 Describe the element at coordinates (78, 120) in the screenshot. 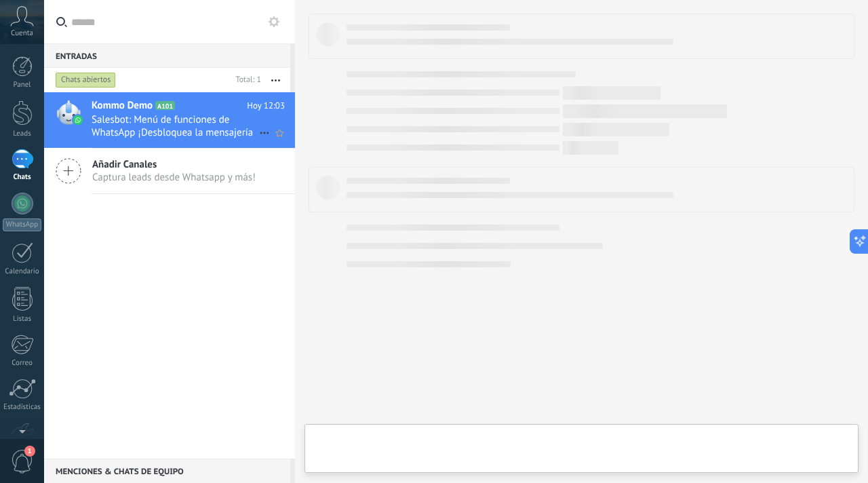

I see `img: waba.svg` at that location.